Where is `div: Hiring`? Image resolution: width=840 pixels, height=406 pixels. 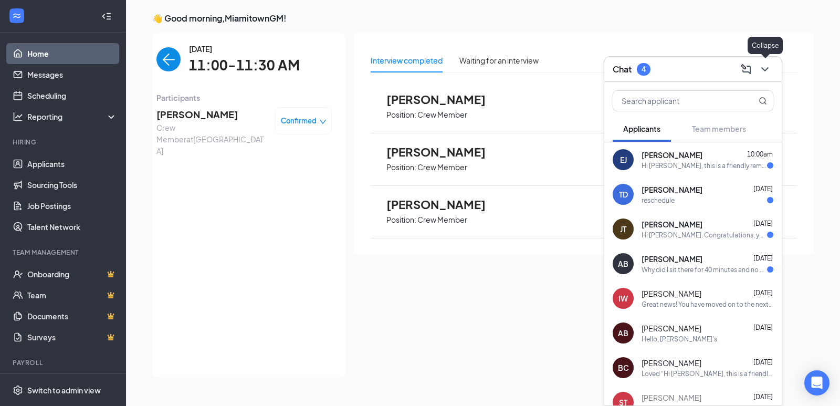
div: Hiring is located at coordinates (64, 142).